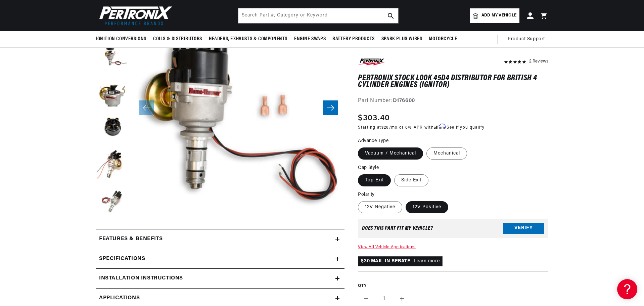 This screenshot has width=644, height=306. Describe the element at coordinates (369, 168) in the screenshot. I see `legend: Cap Style` at that location.